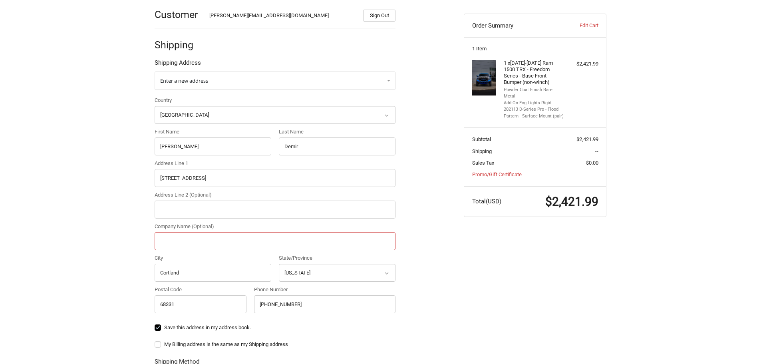  I want to click on label: My Billing address is the same as my Shipping address, so click(275, 345).